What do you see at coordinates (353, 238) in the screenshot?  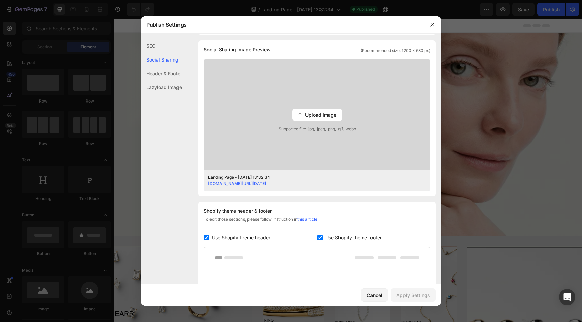 I see `span: Use Shopify theme footer` at bounding box center [353, 238].